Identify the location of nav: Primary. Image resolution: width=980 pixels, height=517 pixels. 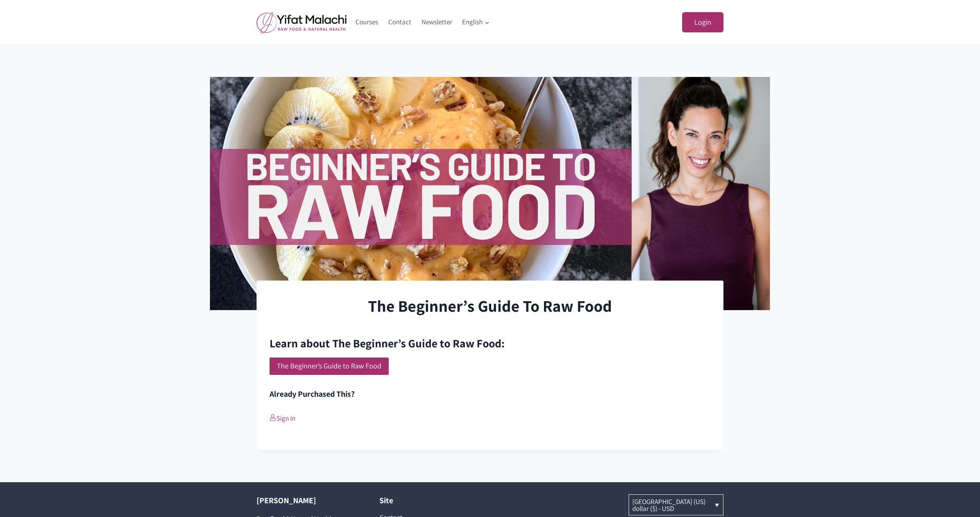
(422, 22).